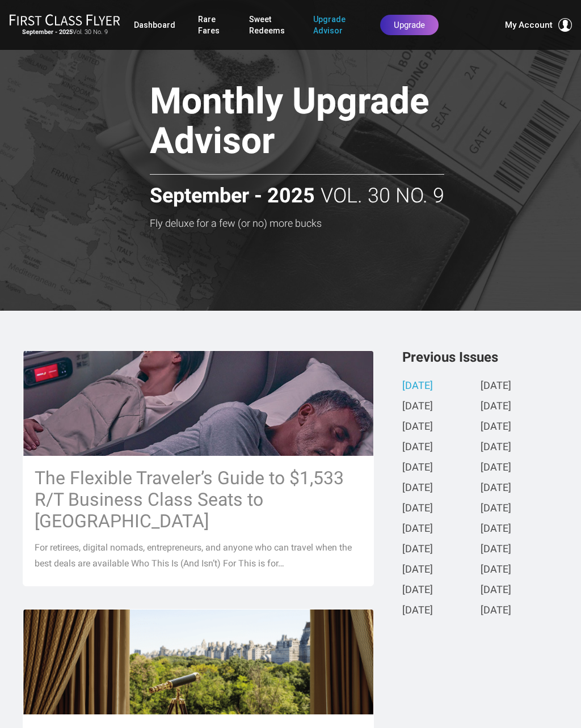 The height and width of the screenshot is (728, 581). I want to click on a: Dashboard, so click(154, 25).